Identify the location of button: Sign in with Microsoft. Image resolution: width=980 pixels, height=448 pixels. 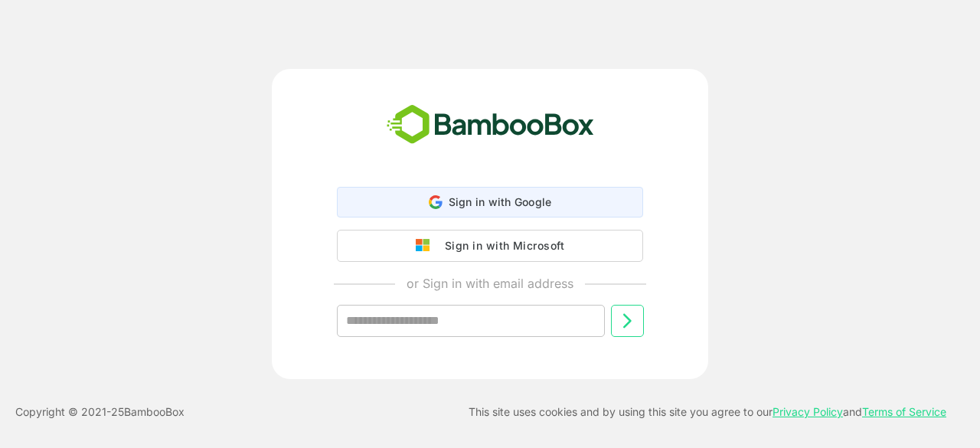
(490, 246).